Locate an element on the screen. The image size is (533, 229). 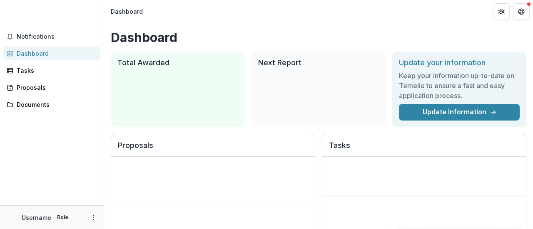
button: More is located at coordinates (94, 218).